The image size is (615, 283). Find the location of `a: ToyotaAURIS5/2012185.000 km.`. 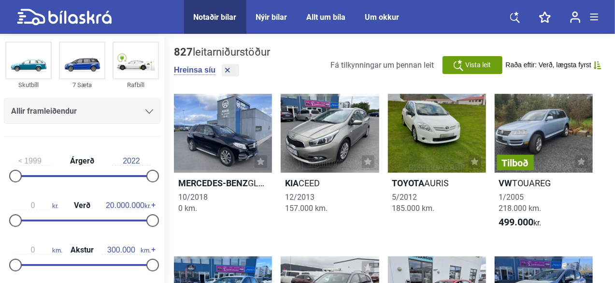

a: ToyotaAURIS5/2012185.000 km. is located at coordinates (437, 165).